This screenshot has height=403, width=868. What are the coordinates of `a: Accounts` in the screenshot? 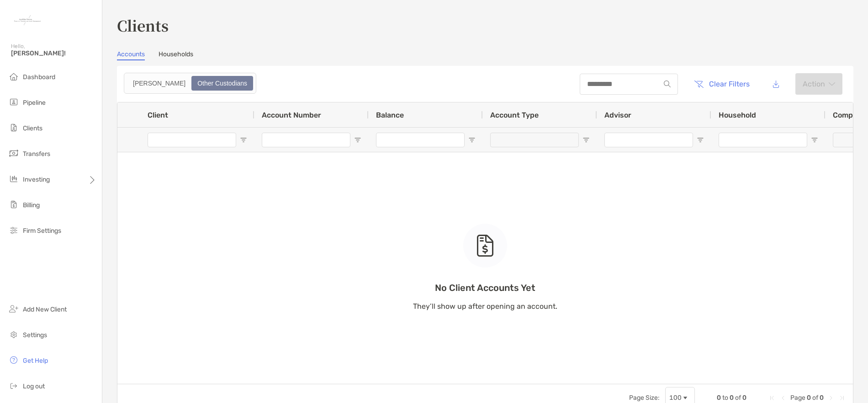 It's located at (131, 55).